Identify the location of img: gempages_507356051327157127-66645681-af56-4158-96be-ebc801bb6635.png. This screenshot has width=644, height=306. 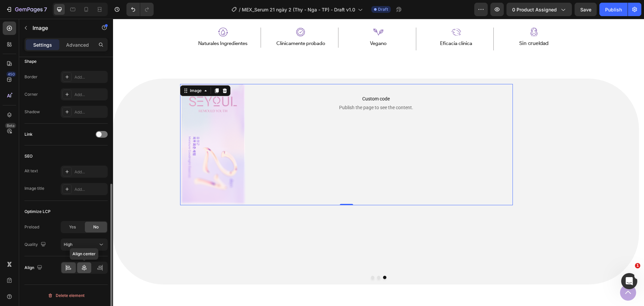
(421, 13).